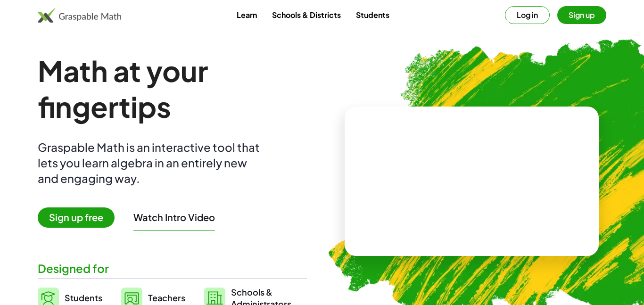 The height and width of the screenshot is (305, 644). What do you see at coordinates (83, 297) in the screenshot?
I see `span: Students` at bounding box center [83, 297].